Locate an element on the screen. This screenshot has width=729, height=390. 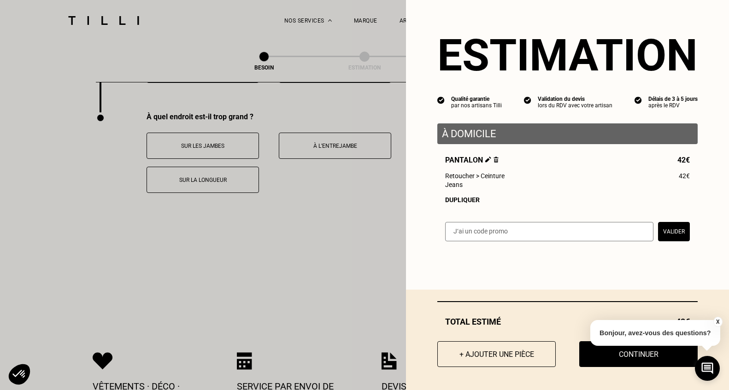
button: X is located at coordinates (717, 322).